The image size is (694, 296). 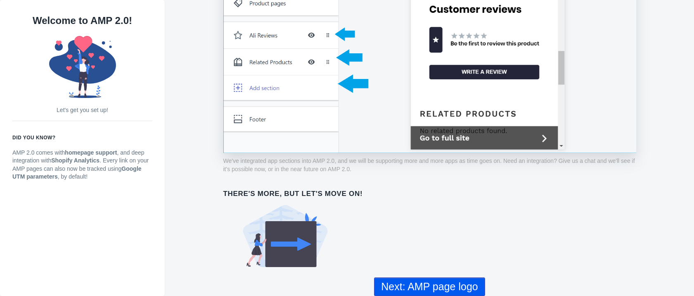 I want to click on h6: Did you know?, so click(x=82, y=137).